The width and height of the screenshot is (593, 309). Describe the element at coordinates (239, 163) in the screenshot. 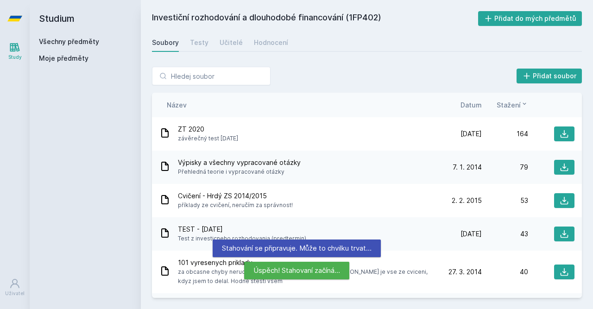

I see `span: Výpisky a všechny vypracované otázky` at that location.